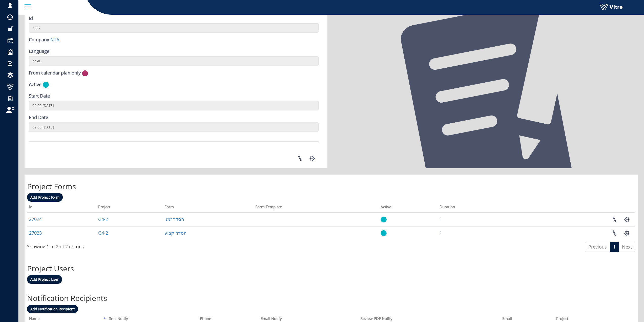  Describe the element at coordinates (45, 279) in the screenshot. I see `span: Add Project User` at that location.